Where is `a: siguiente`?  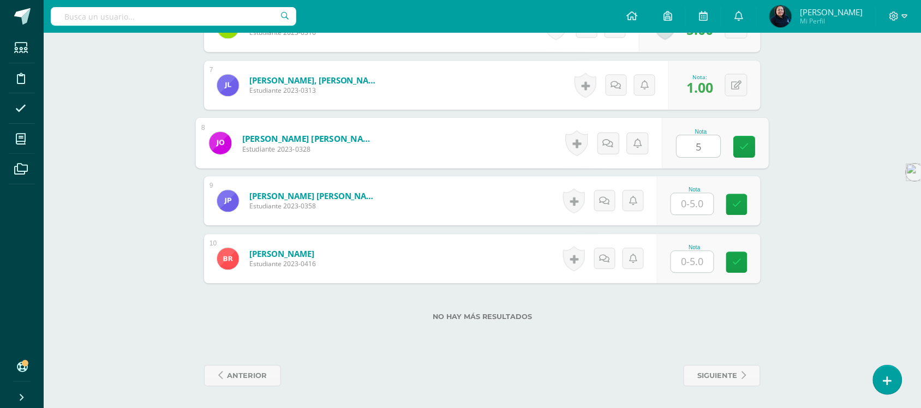 a: siguiente is located at coordinates (722, 375).